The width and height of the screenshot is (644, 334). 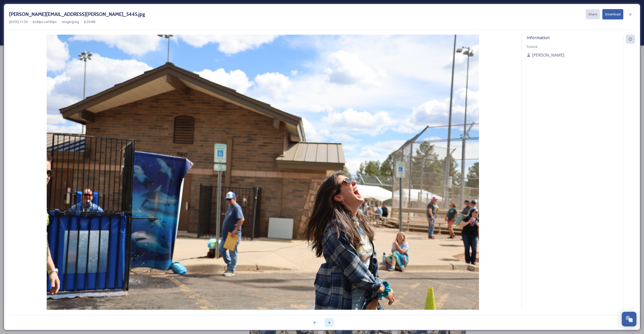 I want to click on img: Sarah.holditch%40flagstaffaz.gov-IMG_5445.jpg, so click(x=263, y=179).